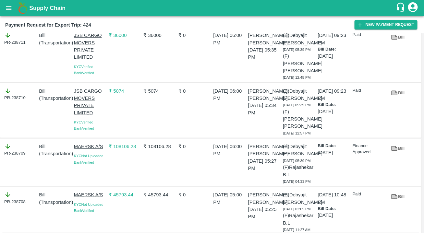 This screenshot has height=233, width=424. What do you see at coordinates (9, 8) in the screenshot?
I see `button: open drawer` at bounding box center [9, 8].